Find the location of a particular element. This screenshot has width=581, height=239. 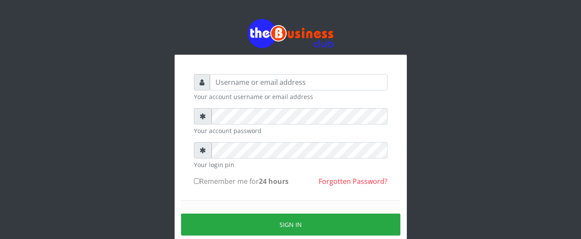

input: Remember me for24 hours is located at coordinates (197, 181).